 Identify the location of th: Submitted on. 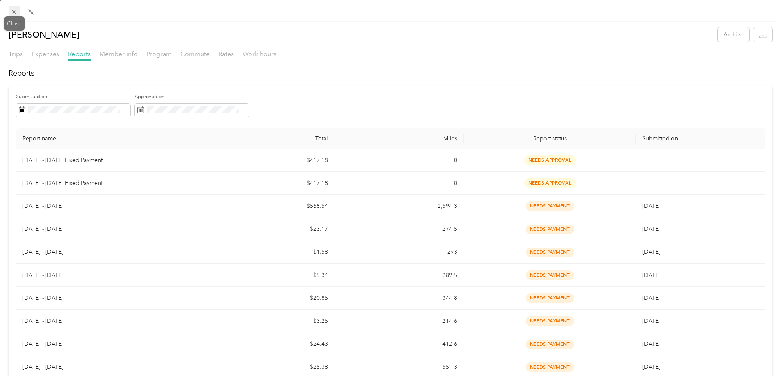
(701, 139).